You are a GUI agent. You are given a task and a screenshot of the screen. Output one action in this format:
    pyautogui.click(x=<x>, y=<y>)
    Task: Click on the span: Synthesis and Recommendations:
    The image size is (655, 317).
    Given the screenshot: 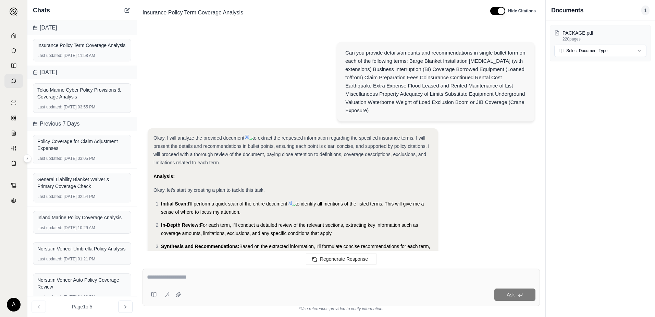 What is the action you would take?
    pyautogui.click(x=200, y=246)
    